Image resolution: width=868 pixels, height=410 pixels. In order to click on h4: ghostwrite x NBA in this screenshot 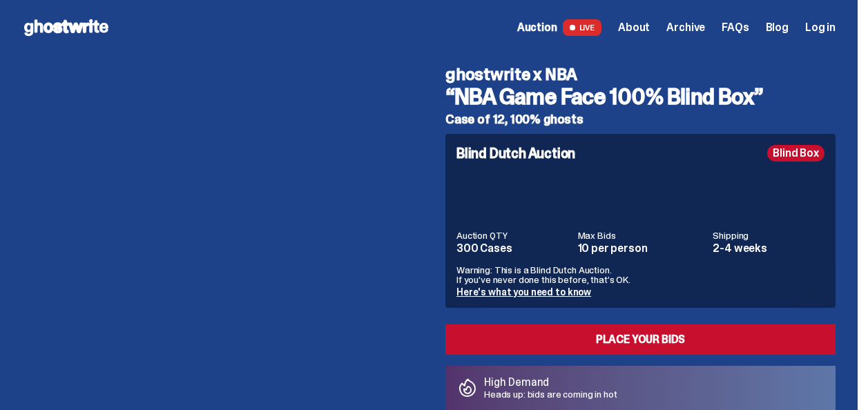, I will do `click(640, 75)`.